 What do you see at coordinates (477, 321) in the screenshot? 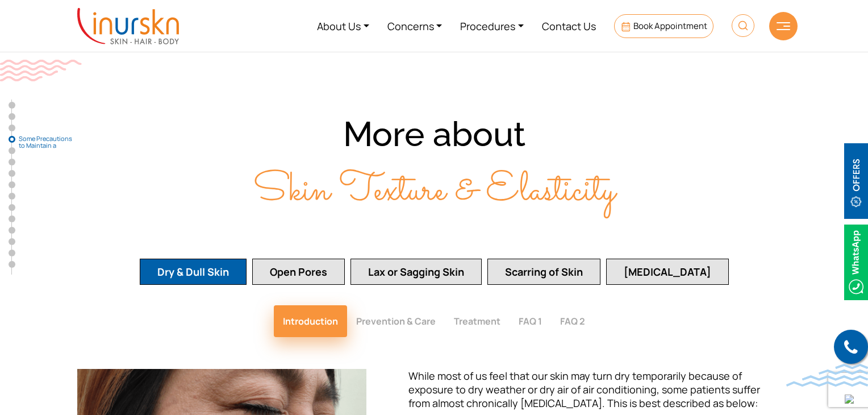
I see `button: Treatment` at bounding box center [477, 321].